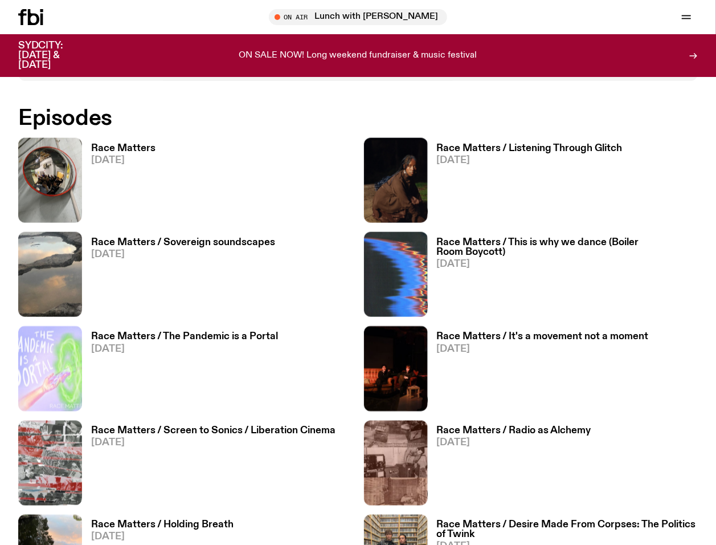 This screenshot has height=545, width=716. Describe the element at coordinates (123, 148) in the screenshot. I see `h3: Race Matters` at that location.